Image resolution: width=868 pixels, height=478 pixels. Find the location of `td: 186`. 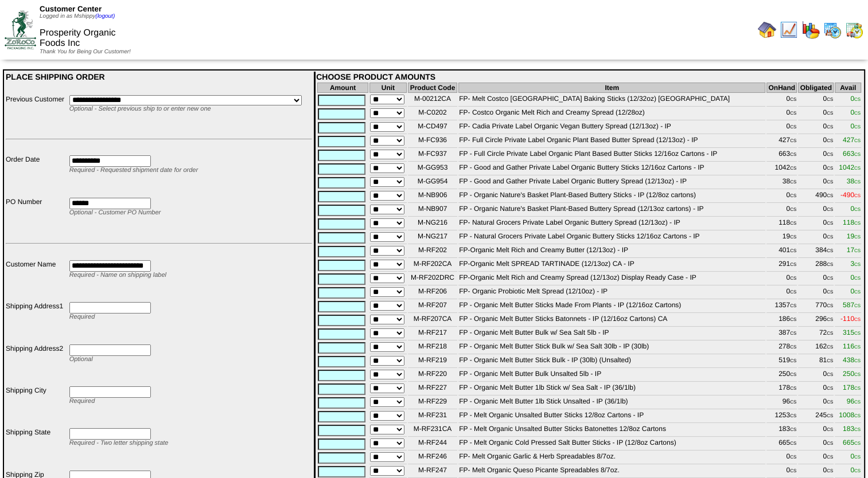

td: 186 is located at coordinates (781, 321).